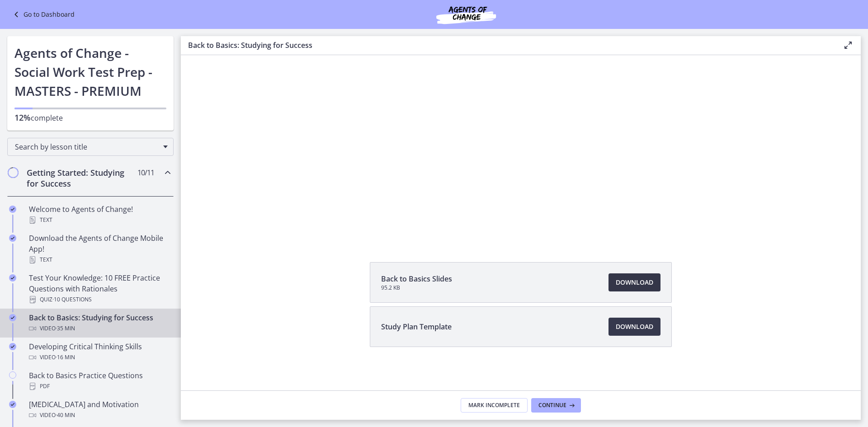  Describe the element at coordinates (494, 405) in the screenshot. I see `button: Mark Incomplete` at that location.